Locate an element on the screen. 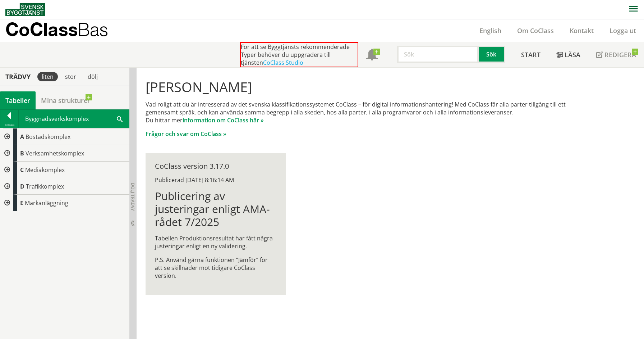 Image resolution: width=644 pixels, height=339 pixels. a: CoClass Studio is located at coordinates (283, 63).